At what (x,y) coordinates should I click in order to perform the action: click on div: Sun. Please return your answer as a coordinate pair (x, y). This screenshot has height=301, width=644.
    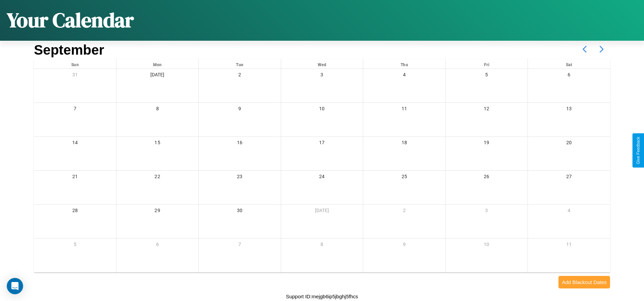
    Looking at the image, I should click on (75, 64).